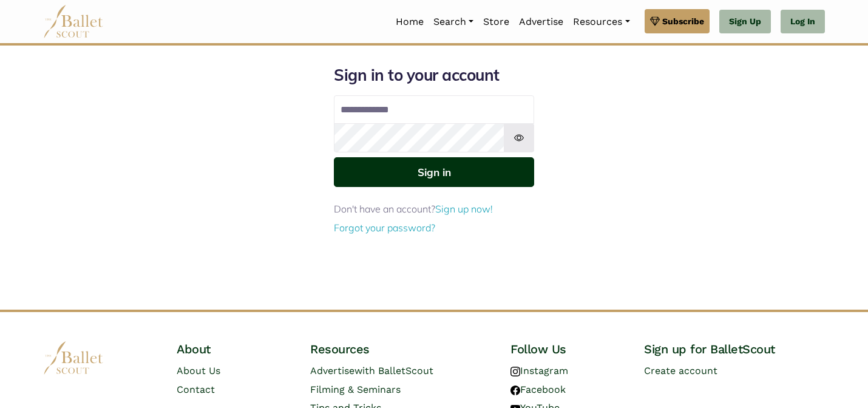  What do you see at coordinates (515, 372) in the screenshot?
I see `img: instagram logo` at bounding box center [515, 372].